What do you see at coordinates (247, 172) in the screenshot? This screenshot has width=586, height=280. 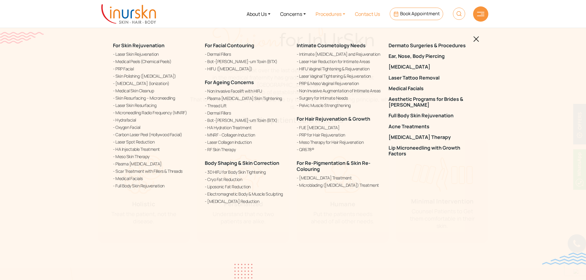 I see `a: 3D HIFU for Body Skin Tightening` at bounding box center [247, 172].